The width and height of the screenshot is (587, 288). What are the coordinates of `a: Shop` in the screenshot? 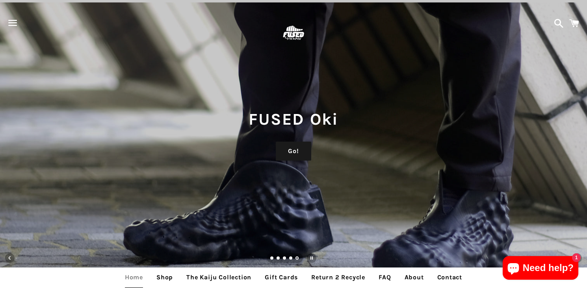 It's located at (165, 277).